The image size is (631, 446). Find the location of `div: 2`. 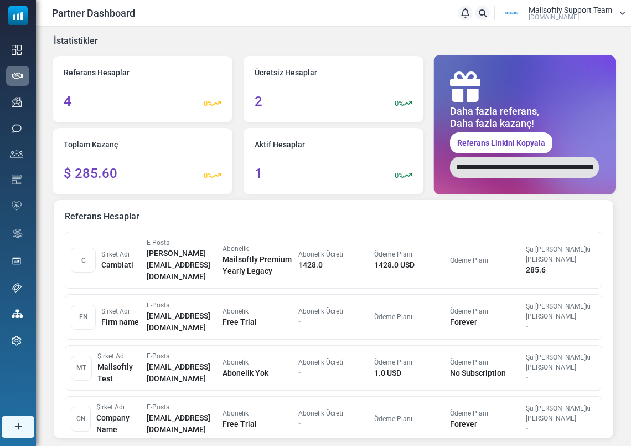

div: 2 is located at coordinates (258, 101).